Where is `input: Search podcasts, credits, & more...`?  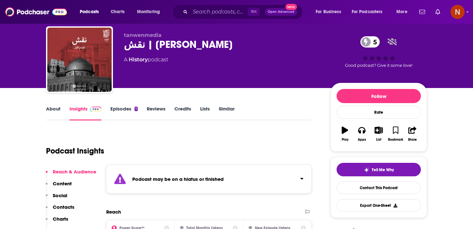
input: Search podcasts, credits, & more... is located at coordinates (219, 12).